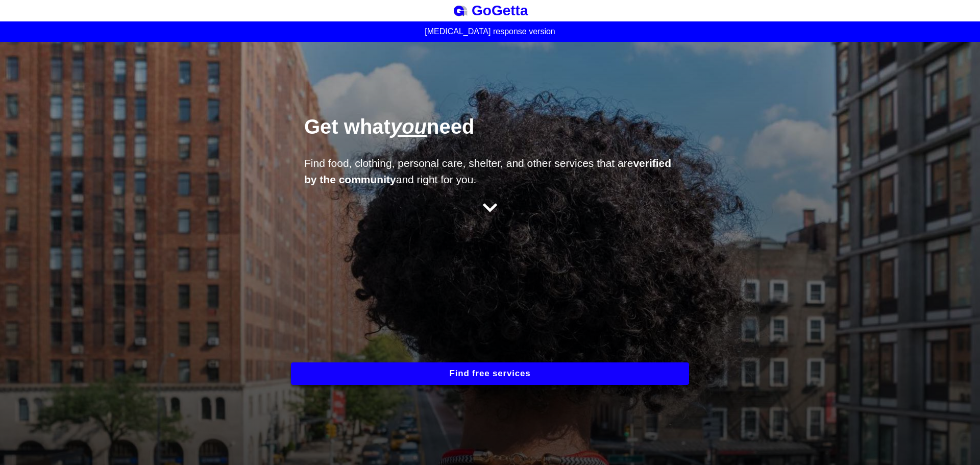 This screenshot has width=980, height=465. Describe the element at coordinates (490, 171) in the screenshot. I see `p: Find food, clothing, personal care, shelter, and other services that are and right for you.` at that location.